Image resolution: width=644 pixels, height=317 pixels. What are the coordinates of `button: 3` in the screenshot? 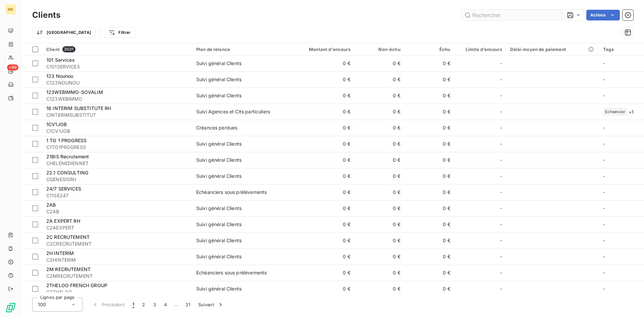 It's located at (155, 305).